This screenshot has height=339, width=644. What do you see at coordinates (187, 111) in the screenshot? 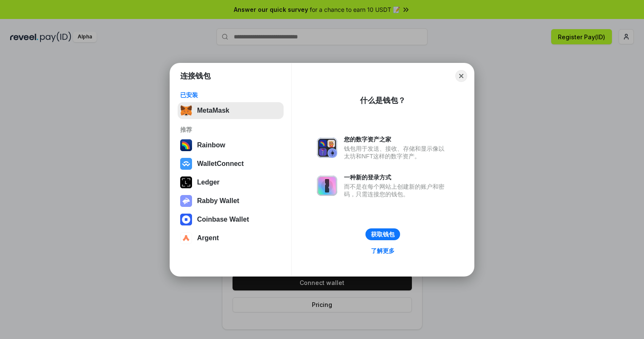
I see `img: svg+xml,%3Csvg%20fill%3D%22none%22%20height%3D%2233%22%20viewBox%3D%220%200%2035%2033%22%20width%...` at bounding box center [187, 111].